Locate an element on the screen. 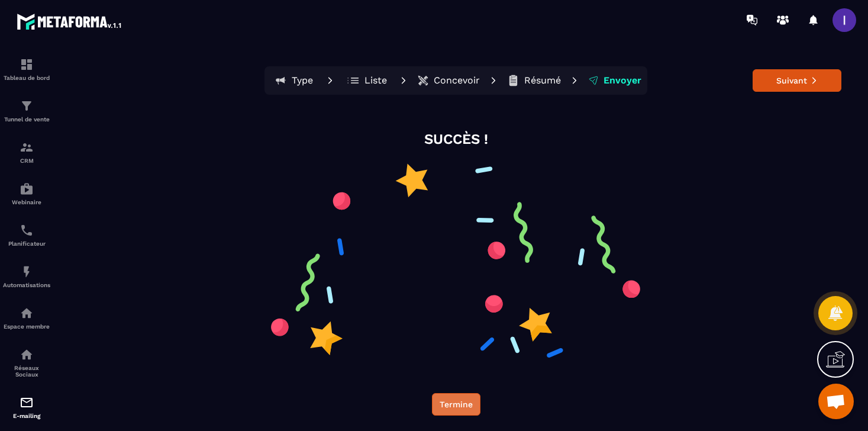 This screenshot has width=868, height=431. p: Résumé is located at coordinates (542, 80).